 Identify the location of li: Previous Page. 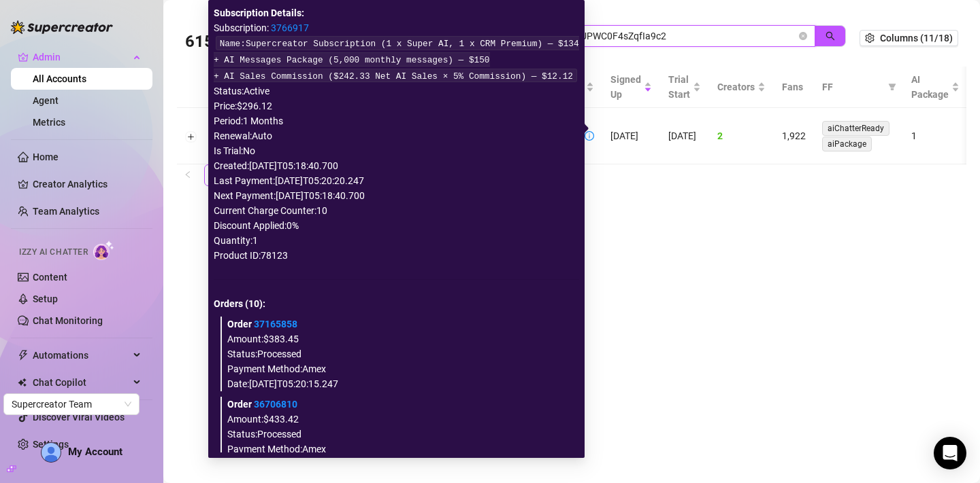
(188, 175).